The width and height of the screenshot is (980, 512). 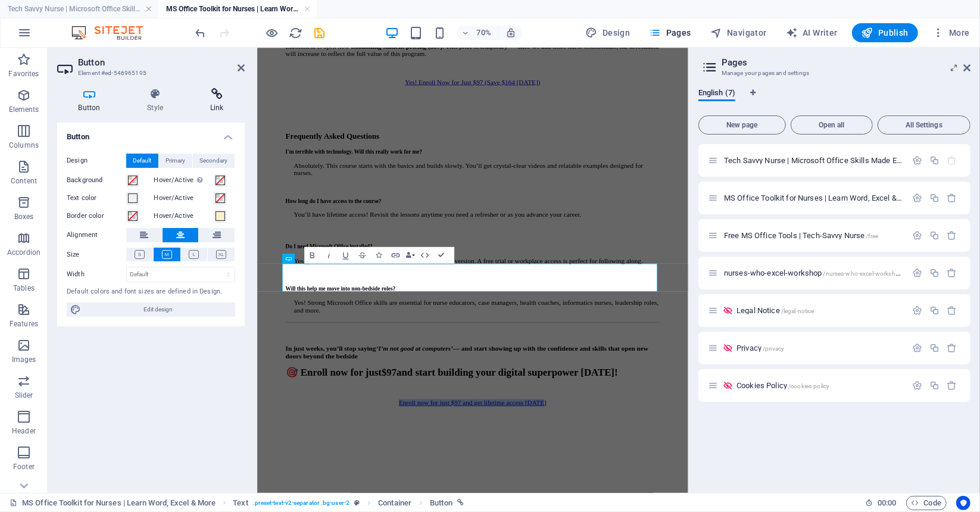 I want to click on div: Tech Savvy Nurse | Microsoft Office Skills Made Easy for Nurses, so click(x=813, y=160).